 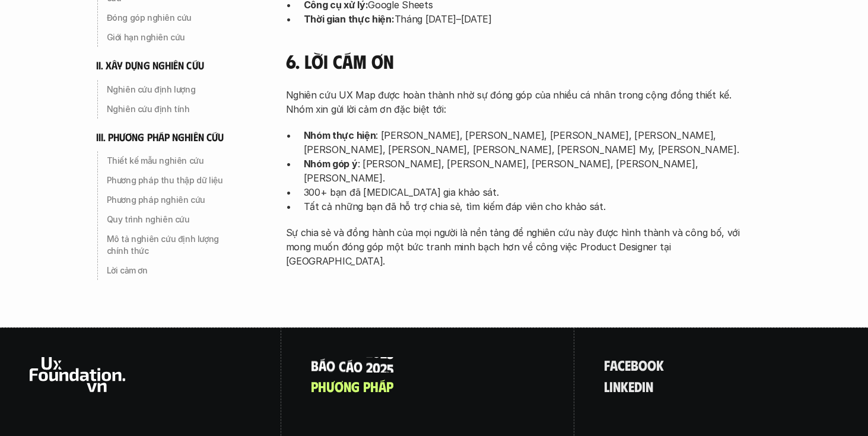 What do you see at coordinates (168, 271) in the screenshot?
I see `a: Lời cảm ơn` at bounding box center [168, 271].